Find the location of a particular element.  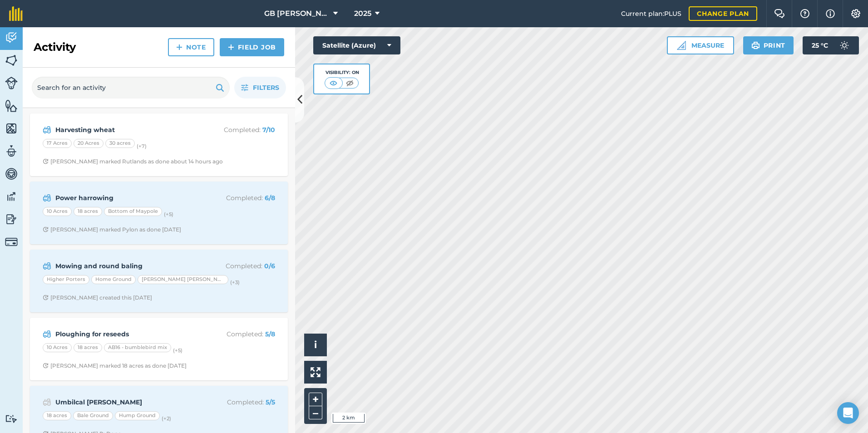

span: 2025 is located at coordinates (362, 14).